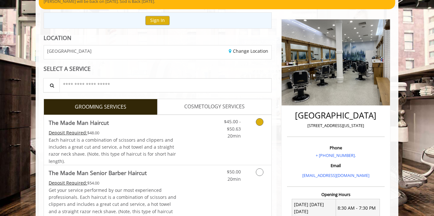  Describe the element at coordinates (57, 38) in the screenshot. I see `b: LOCATION` at that location.